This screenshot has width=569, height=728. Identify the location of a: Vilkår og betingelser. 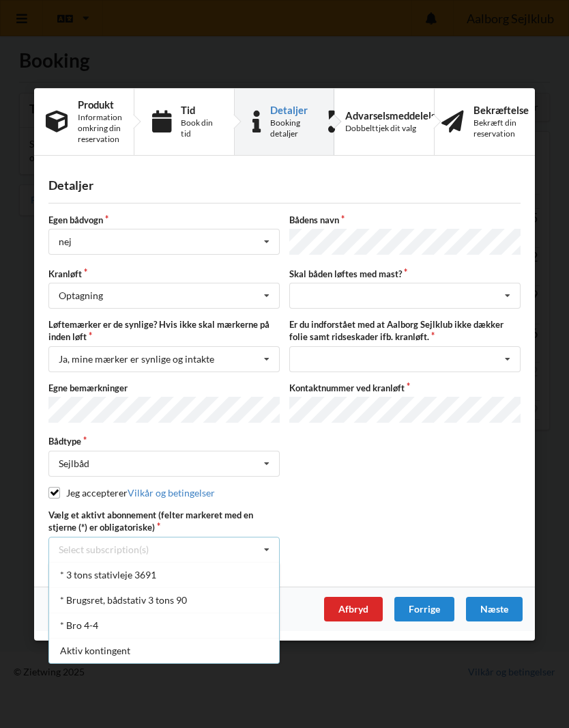
(171, 492).